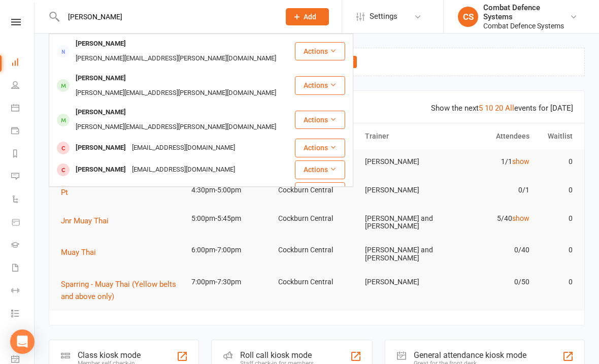 The height and width of the screenshot is (364, 599). What do you see at coordinates (65, 192) in the screenshot?
I see `span: Pt` at bounding box center [65, 192].